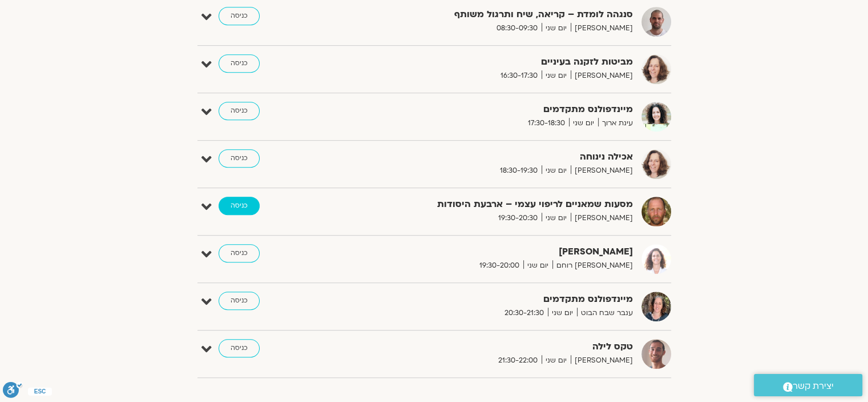 This screenshot has width=868, height=402. I want to click on span: 17:30-18:30, so click(546, 123).